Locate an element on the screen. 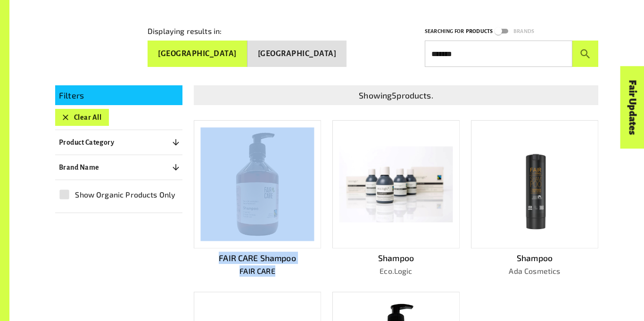 This screenshot has height=321, width=644. a: ShampooEco.Logic is located at coordinates (396, 198).